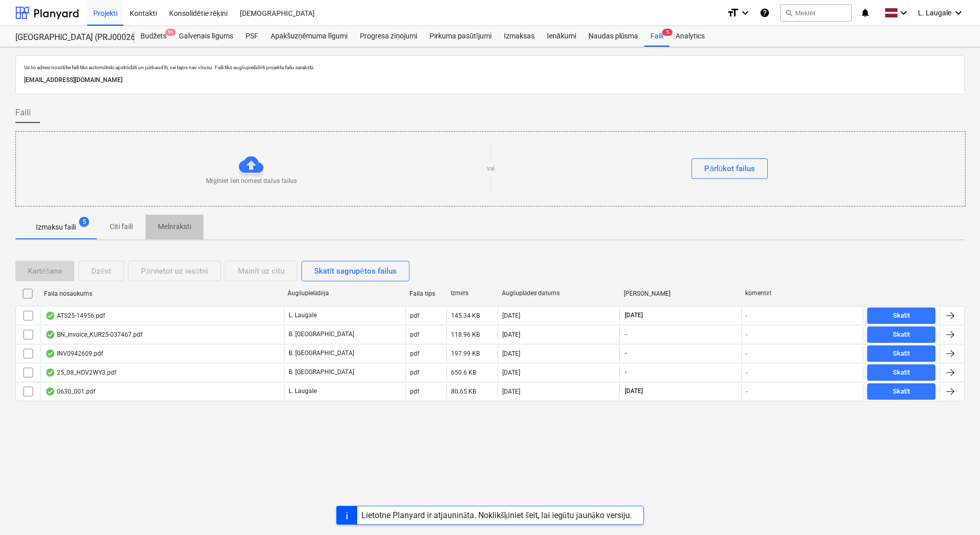 The image size is (980, 535). I want to click on a: Budžets9+, so click(153, 36).